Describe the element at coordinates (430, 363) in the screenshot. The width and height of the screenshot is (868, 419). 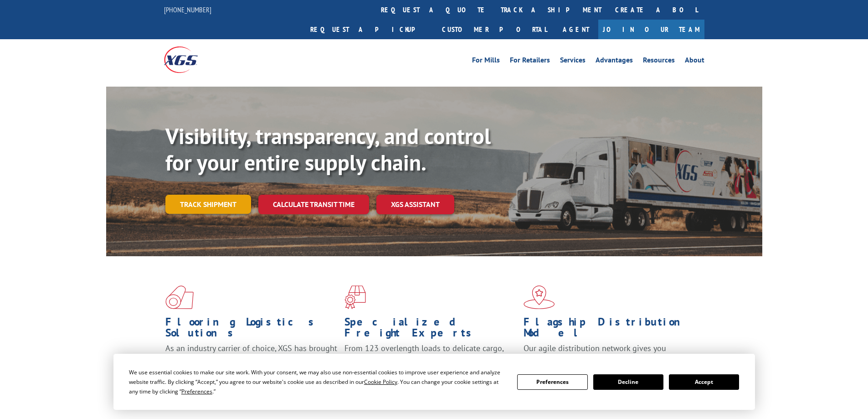
I see `p: From 123 overlength loads to delicate cargo, our experienced staff knows the best way to move you...` at that location.